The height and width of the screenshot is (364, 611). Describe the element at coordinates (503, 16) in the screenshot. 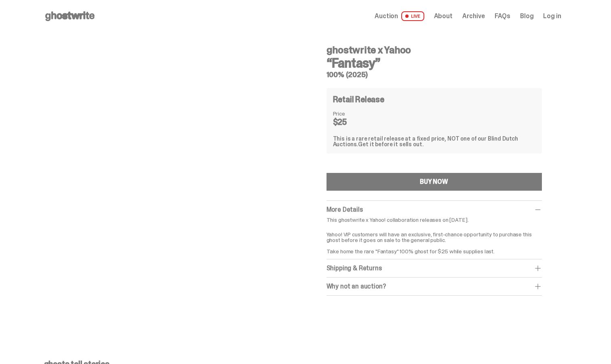

I see `span: FAQs` at that location.